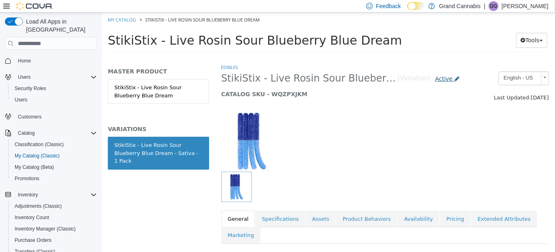 This screenshot has height=252, width=555. What do you see at coordinates (32, 218) in the screenshot?
I see `a: Inventory Count` at bounding box center [32, 218].